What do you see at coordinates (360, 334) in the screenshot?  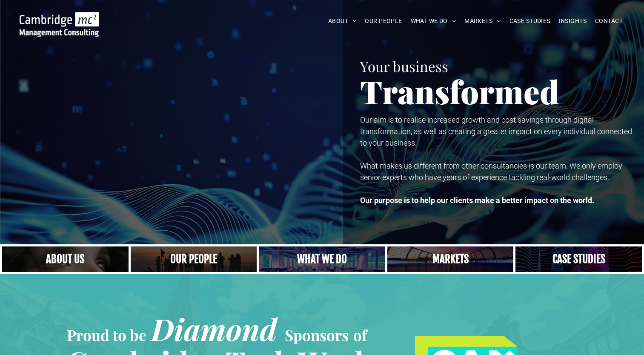 I see `span: of` at bounding box center [360, 334].